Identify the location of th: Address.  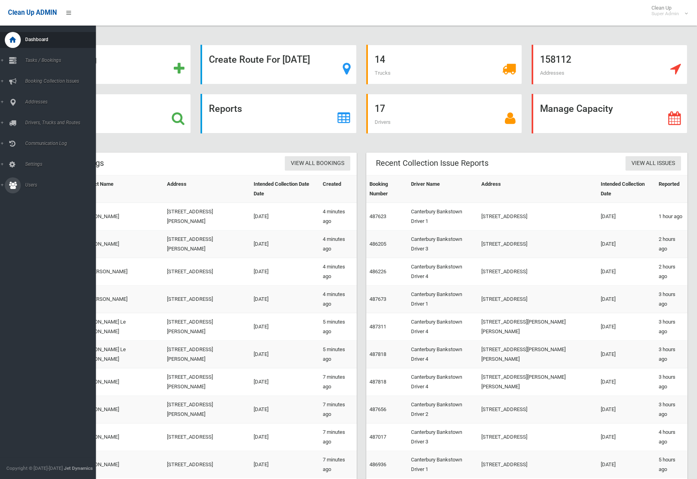
(538, 189).